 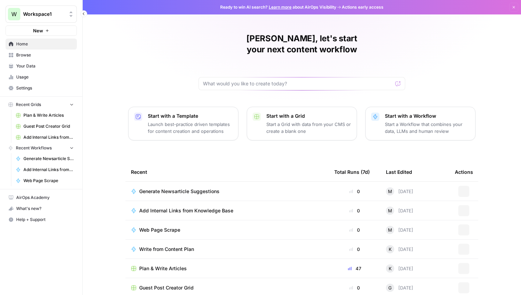 I want to click on a: Home, so click(x=41, y=44).